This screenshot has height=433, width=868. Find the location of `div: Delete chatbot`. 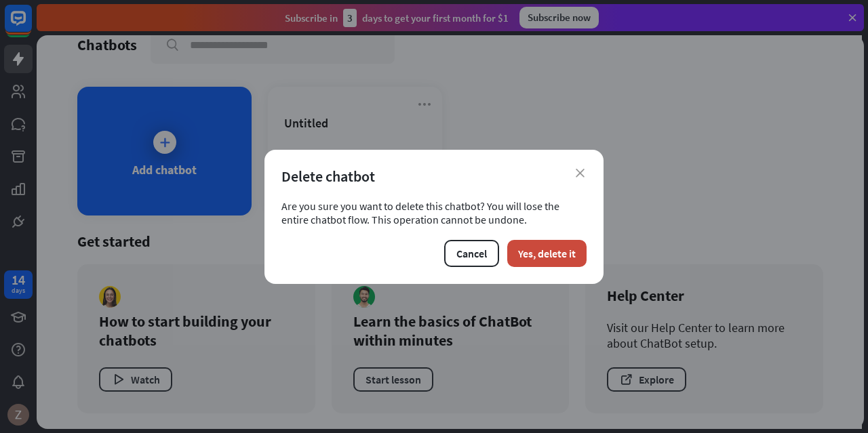

div: Delete chatbot is located at coordinates (434, 176).